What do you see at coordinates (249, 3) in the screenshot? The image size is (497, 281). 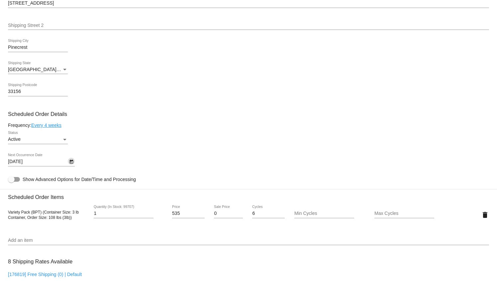 I see `input: Shipping Street 1` at bounding box center [249, 3].